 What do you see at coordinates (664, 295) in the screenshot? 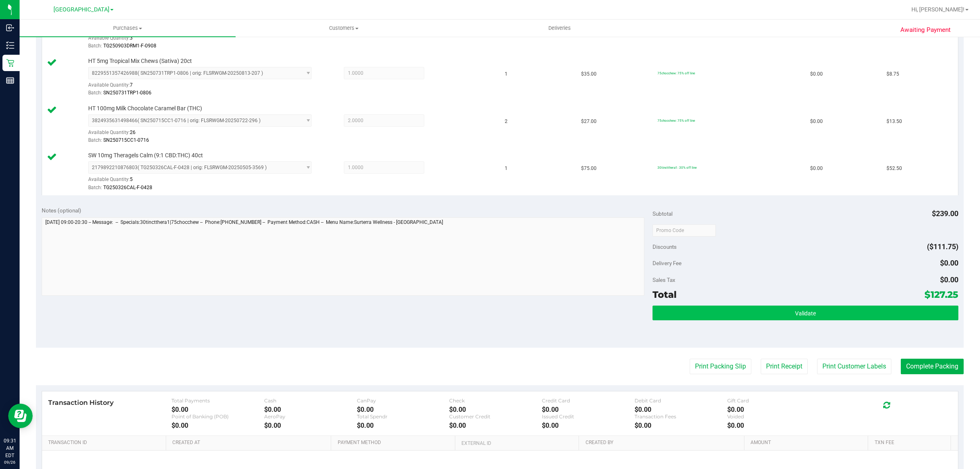
I see `span: Total` at bounding box center [664, 295].